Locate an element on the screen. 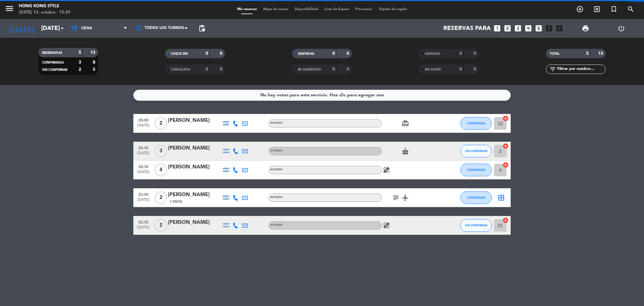 The height and width of the screenshot is (306, 644). i: add_box is located at coordinates (559, 28).